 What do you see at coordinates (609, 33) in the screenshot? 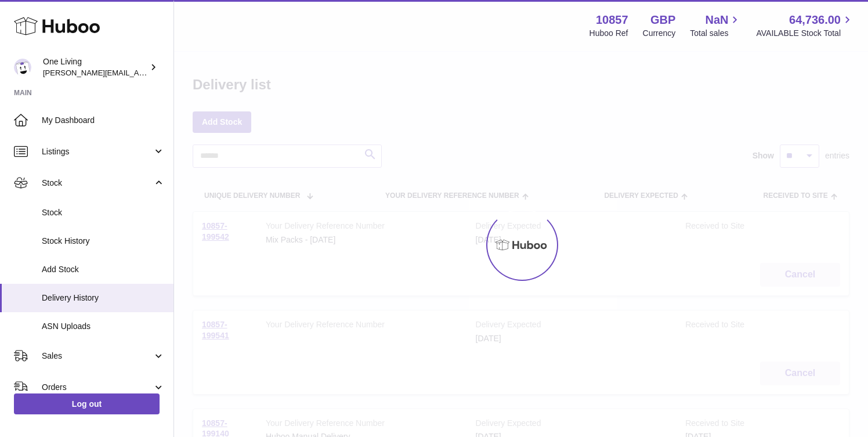
I see `div: Huboo Ref` at bounding box center [609, 33].